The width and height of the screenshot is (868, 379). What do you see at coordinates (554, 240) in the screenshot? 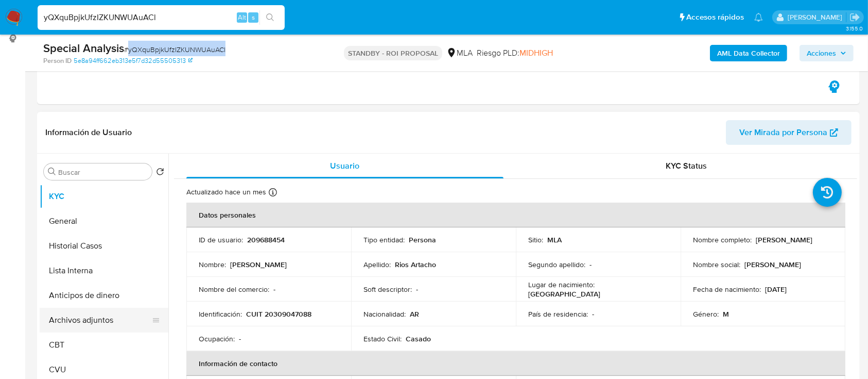
I see `p: MLA` at bounding box center [554, 240].